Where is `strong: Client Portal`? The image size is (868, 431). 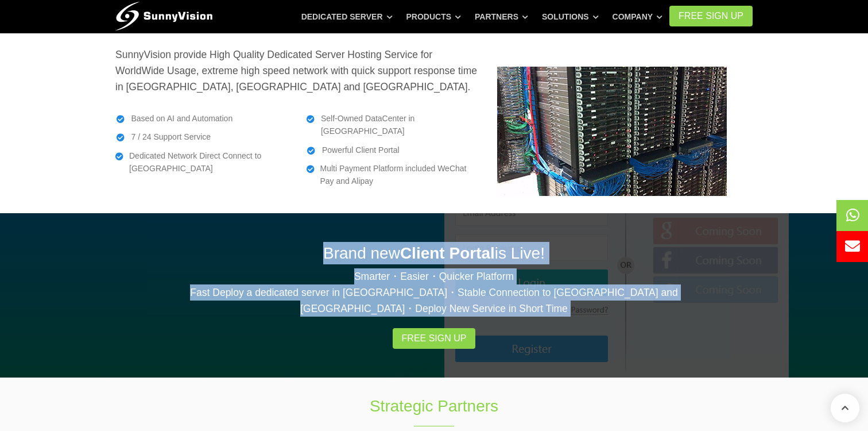
strong: Client Portal is located at coordinates (447, 253).